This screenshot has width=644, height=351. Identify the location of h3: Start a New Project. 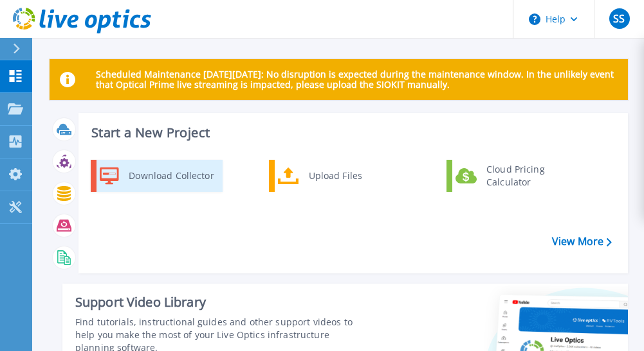
(351, 133).